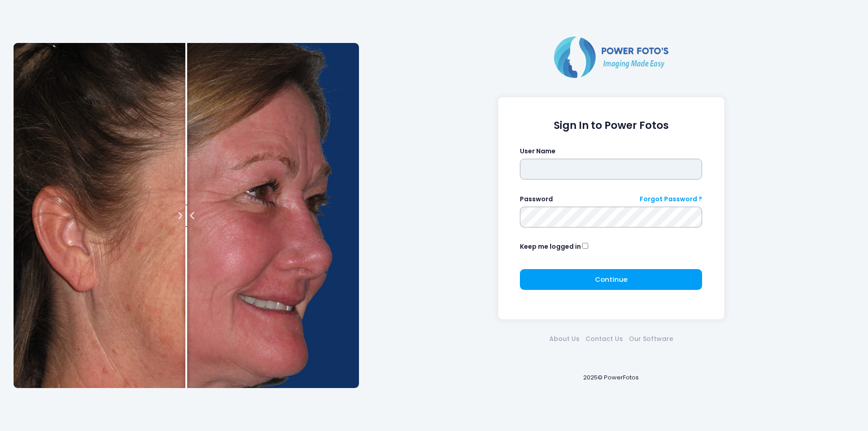 The height and width of the screenshot is (431, 868). I want to click on a: About Us, so click(564, 339).